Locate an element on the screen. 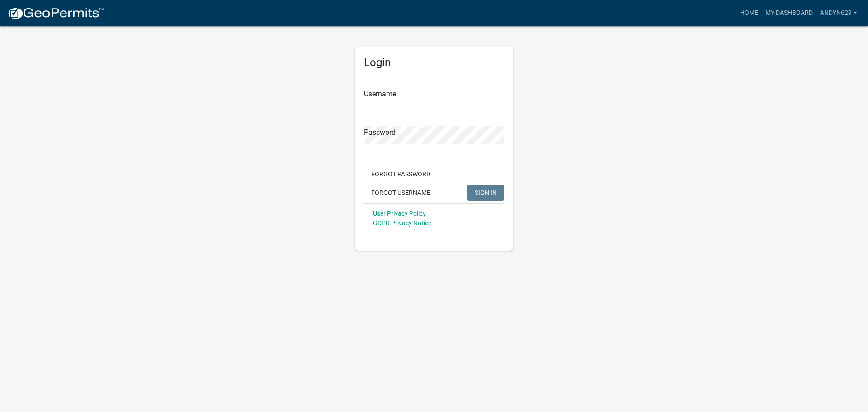 This screenshot has height=412, width=868. span: SIGN IN is located at coordinates (485, 192).